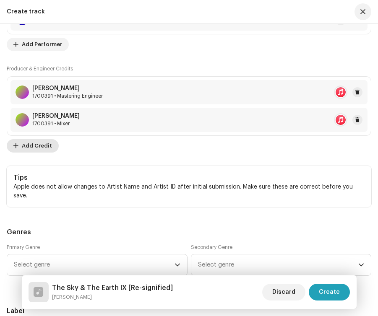 This screenshot has width=378, height=316. I want to click on button: Create, so click(329, 292).